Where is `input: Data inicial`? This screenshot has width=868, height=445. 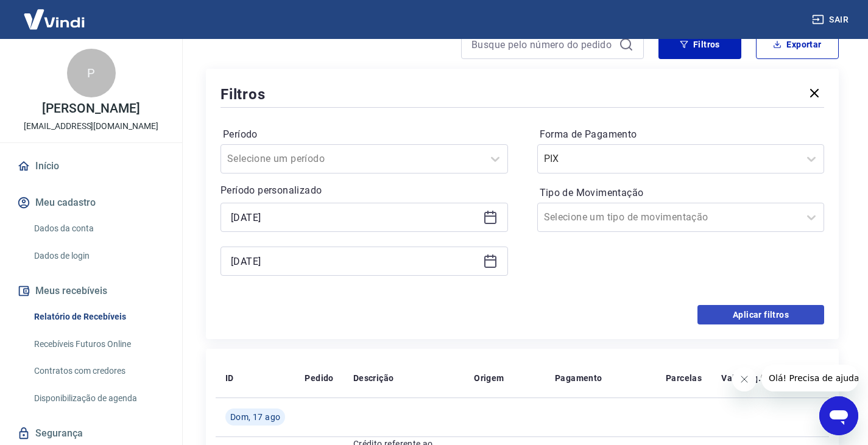 input: Data inicial is located at coordinates (355, 217).